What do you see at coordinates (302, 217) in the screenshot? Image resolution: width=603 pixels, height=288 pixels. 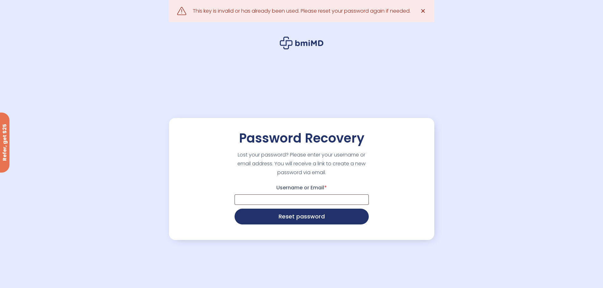 I see `button: Reset password` at bounding box center [302, 217].